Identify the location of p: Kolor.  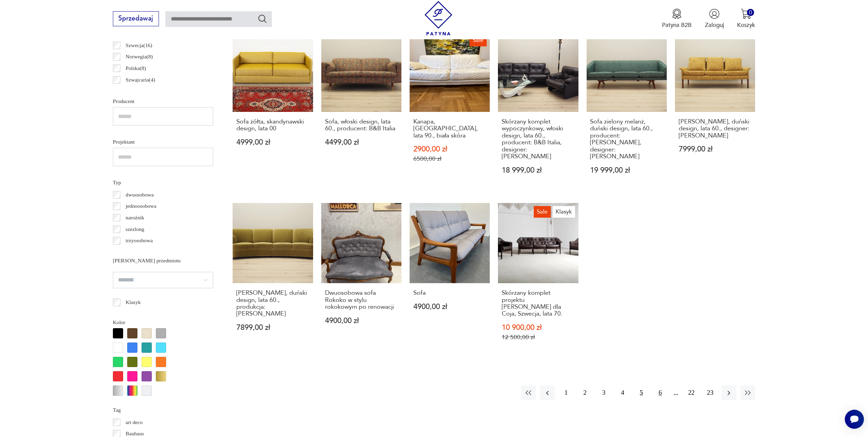
(163, 322).